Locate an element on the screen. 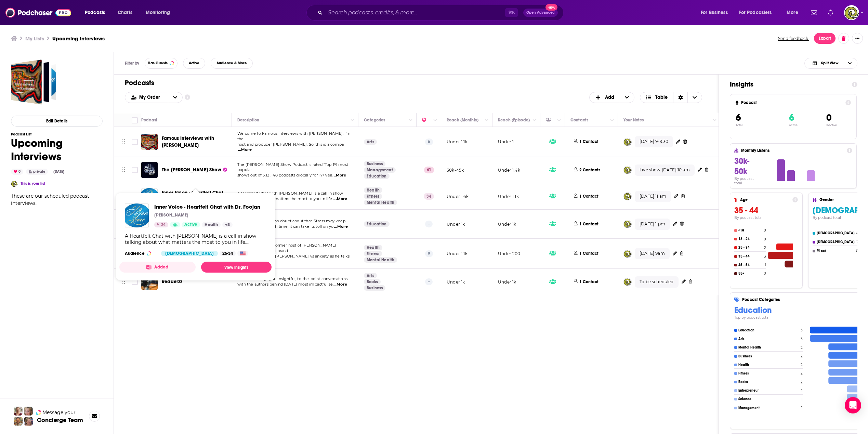  h4: 1 is located at coordinates (802, 408).